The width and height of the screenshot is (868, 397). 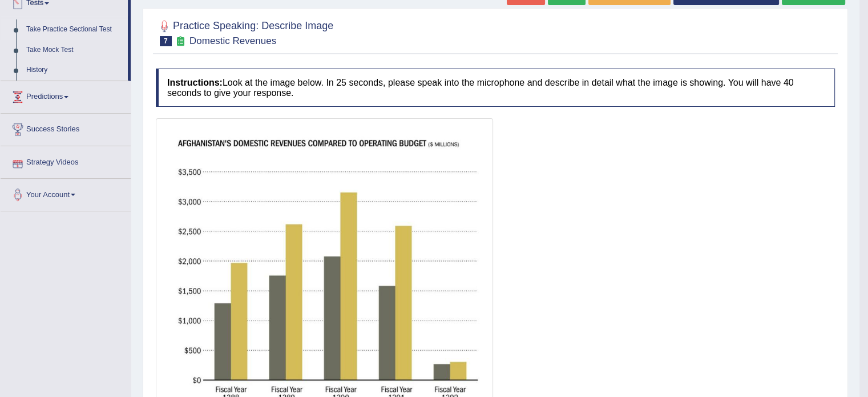 I want to click on small: Exam occurring question, so click(x=180, y=41).